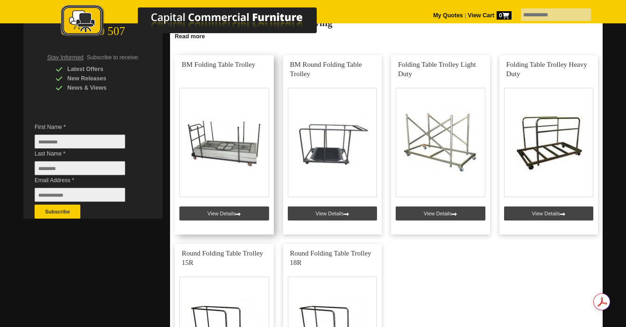 Image resolution: width=626 pixels, height=327 pixels. What do you see at coordinates (87, 127) in the screenshot?
I see `span: First Name *` at bounding box center [87, 127].